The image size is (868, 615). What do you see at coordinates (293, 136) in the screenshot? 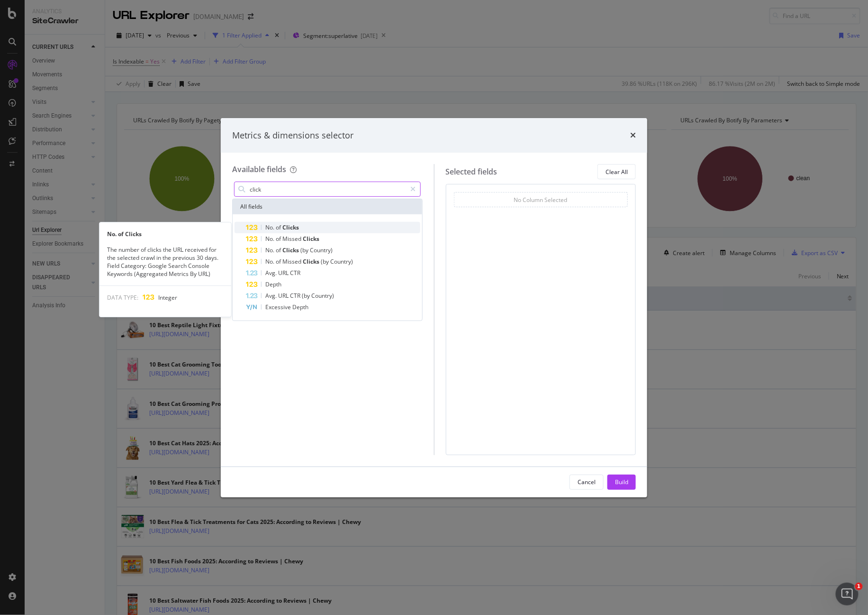
I see `div: Metrics & dimensions selector` at bounding box center [293, 136].